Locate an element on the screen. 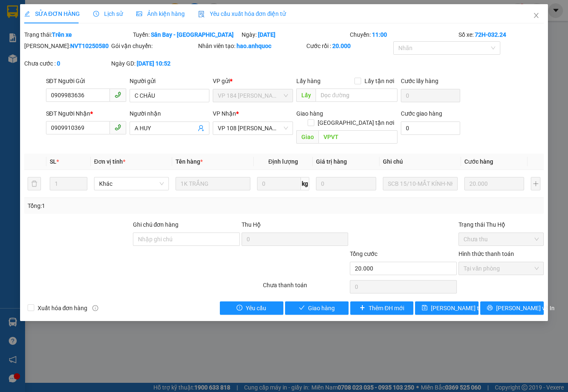 Image resolution: width=568 pixels, height=392 pixels. span: Lấy is located at coordinates (306, 95).